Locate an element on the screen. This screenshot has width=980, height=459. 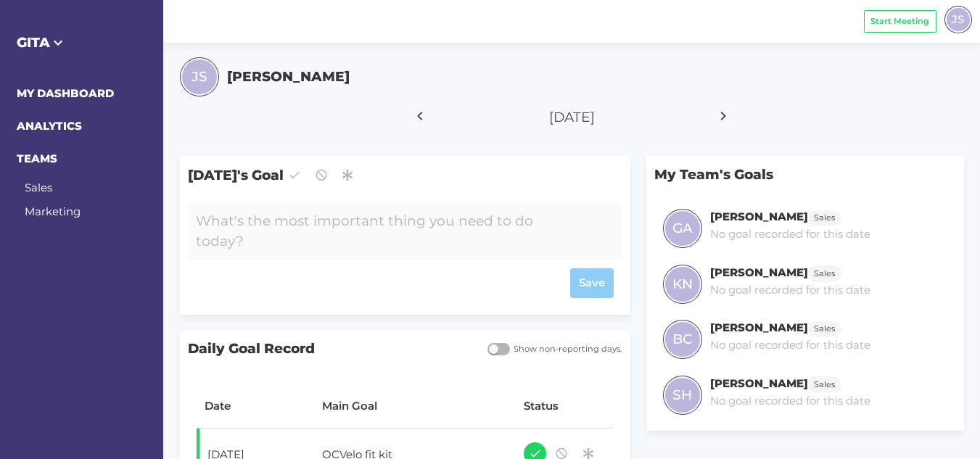
div: Date is located at coordinates (255, 406).